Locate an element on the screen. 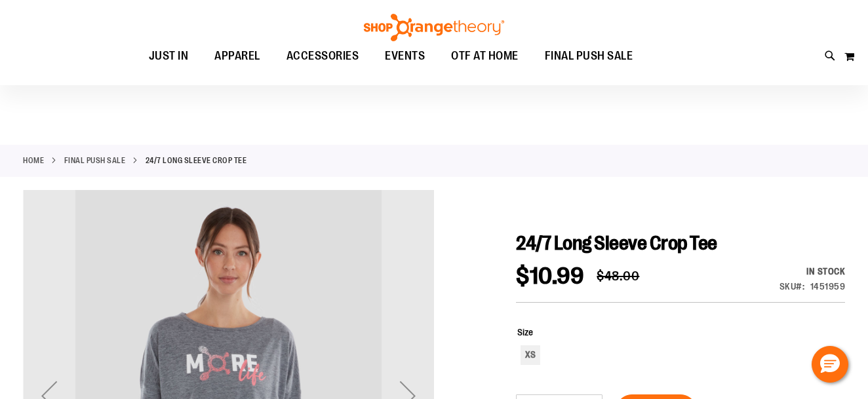 This screenshot has width=868, height=399. span: ACCESSORIES is located at coordinates (322, 56).